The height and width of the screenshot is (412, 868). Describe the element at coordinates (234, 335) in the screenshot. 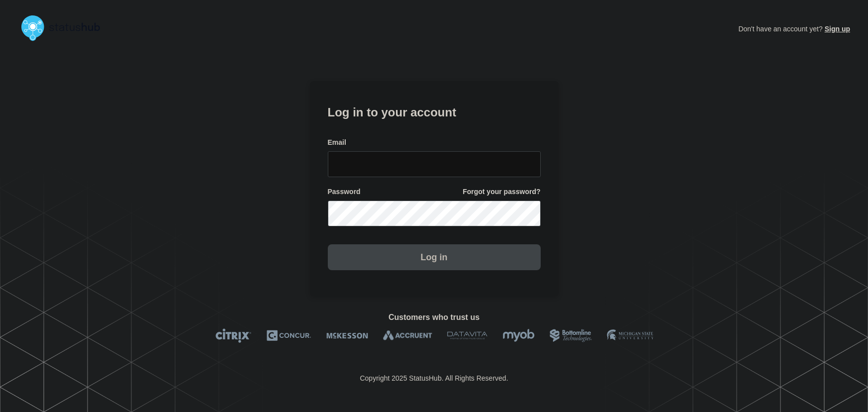

I see `img: Citrix logo` at that location.